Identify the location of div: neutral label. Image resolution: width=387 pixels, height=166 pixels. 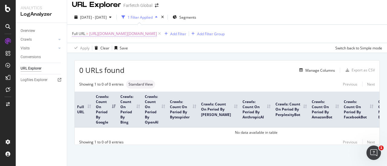
(141, 85).